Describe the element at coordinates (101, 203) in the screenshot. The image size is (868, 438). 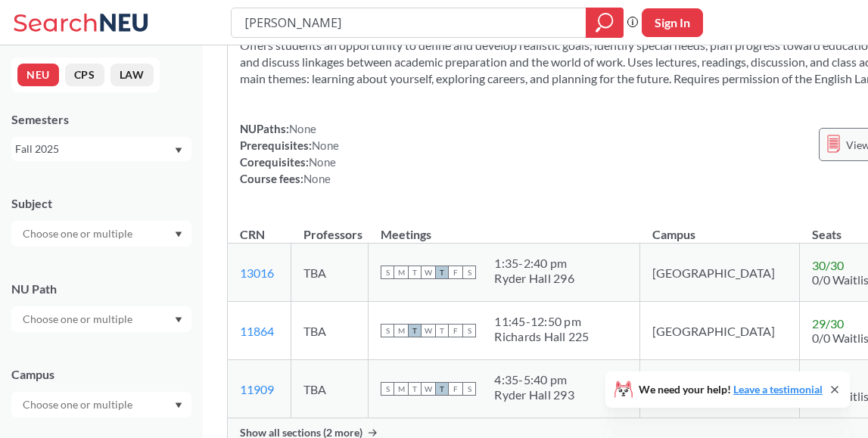
I see `div: Subject` at that location.